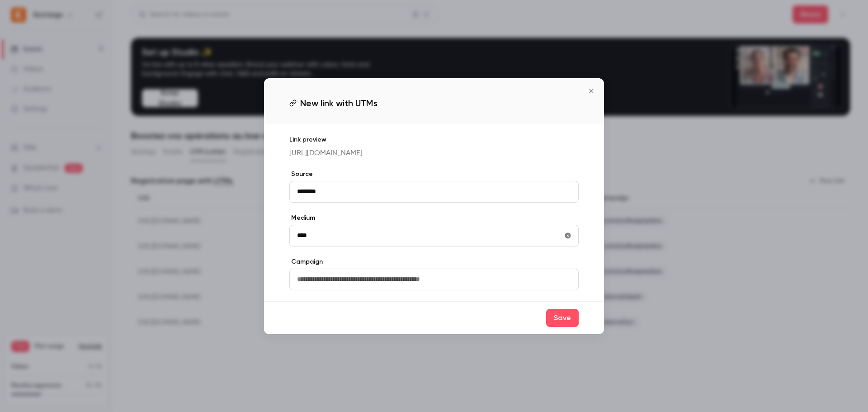 This screenshot has width=868, height=412. I want to click on button: utmMedium, so click(568, 236).